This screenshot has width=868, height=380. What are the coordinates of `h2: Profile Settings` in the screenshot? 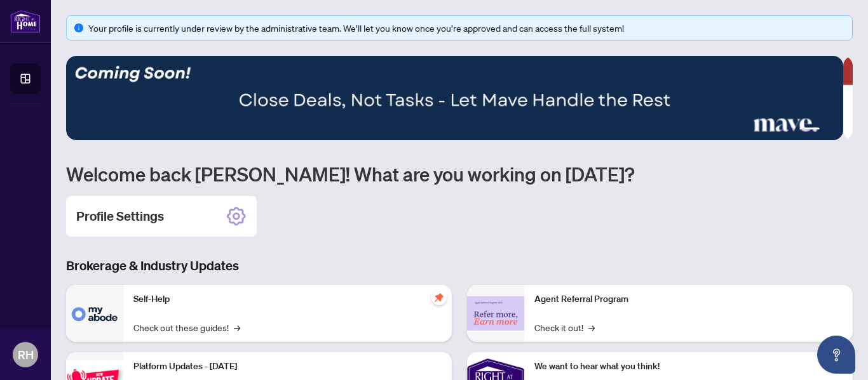 It's located at (120, 217).